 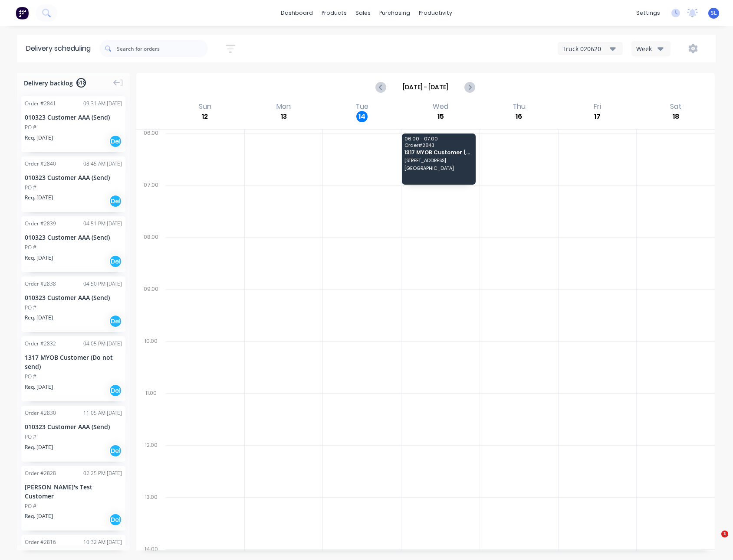 What do you see at coordinates (651, 49) in the screenshot?
I see `button: Week` at bounding box center [651, 49].